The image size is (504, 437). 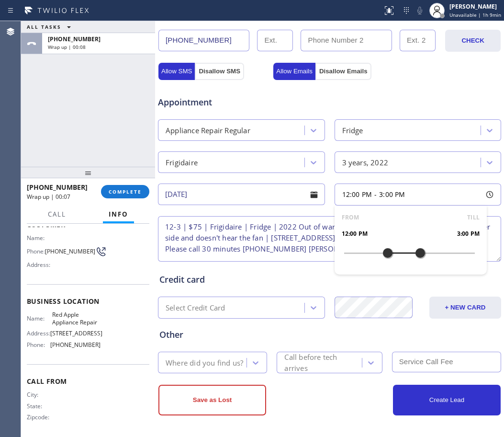 I want to click on button: CHECK, so click(x=473, y=41).